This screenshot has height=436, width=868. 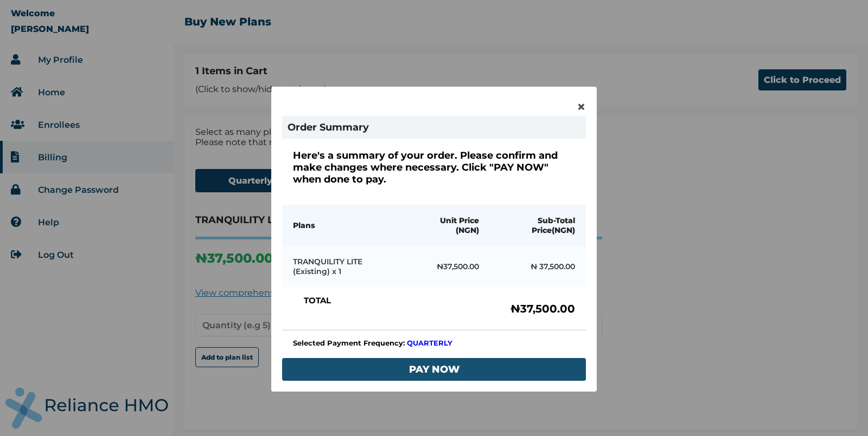 I want to click on th: Sub-Total Price(NGN), so click(x=537, y=225).